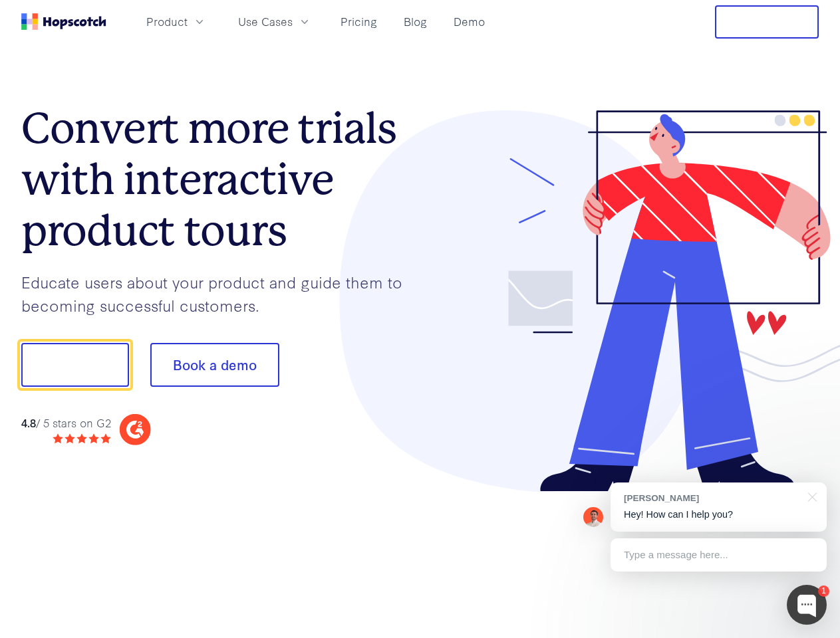 The width and height of the screenshot is (840, 638). I want to click on a: Blog, so click(415, 21).